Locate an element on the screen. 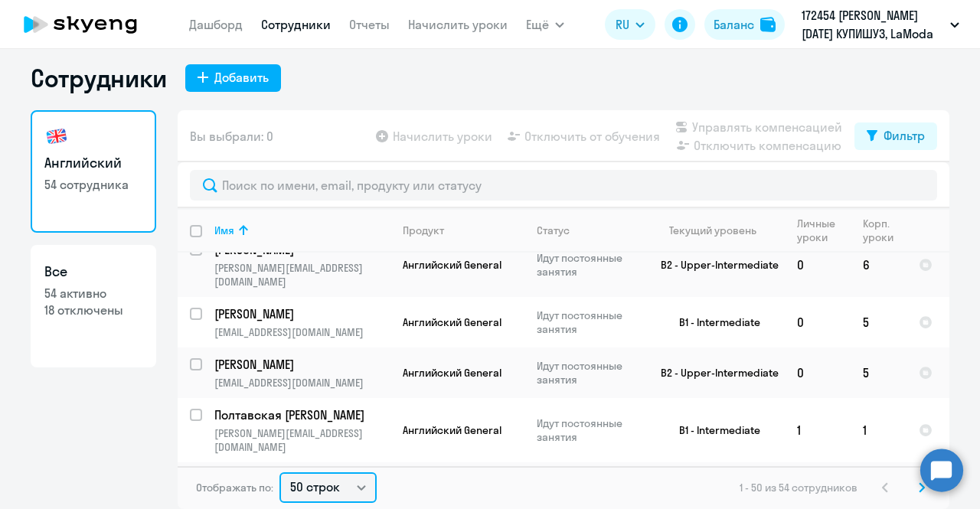  span: Ещё is located at coordinates (538, 24).